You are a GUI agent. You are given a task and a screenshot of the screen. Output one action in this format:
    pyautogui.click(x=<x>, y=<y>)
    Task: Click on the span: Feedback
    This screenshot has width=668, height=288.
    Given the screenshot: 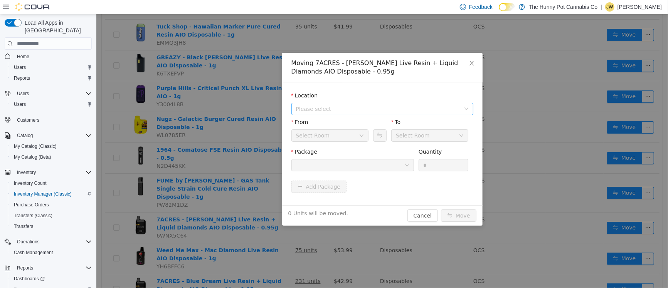 What is the action you would take?
    pyautogui.click(x=481, y=7)
    